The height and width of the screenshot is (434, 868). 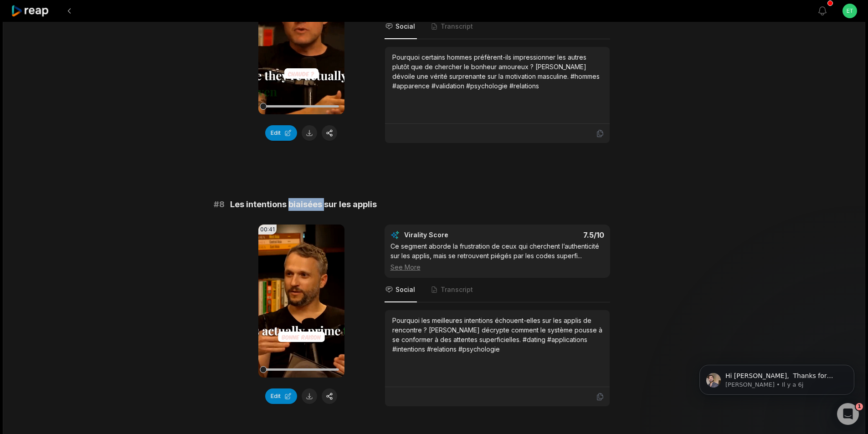 I want to click on div: Virality Score, so click(x=453, y=235).